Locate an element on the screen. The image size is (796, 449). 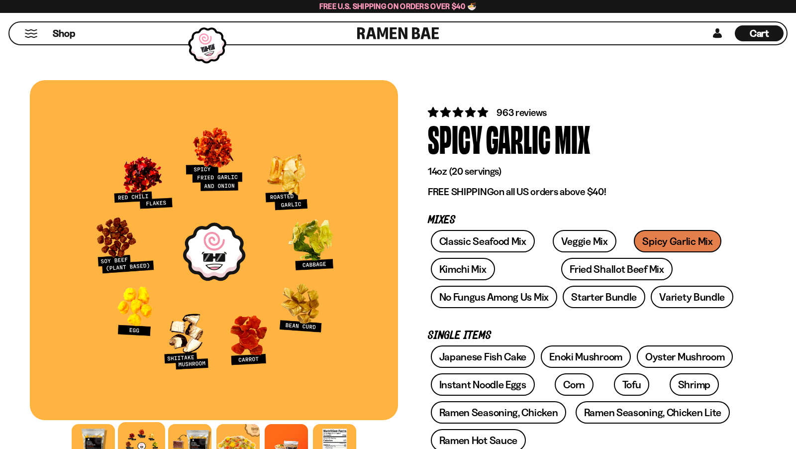
span: Shop is located at coordinates (64, 33).